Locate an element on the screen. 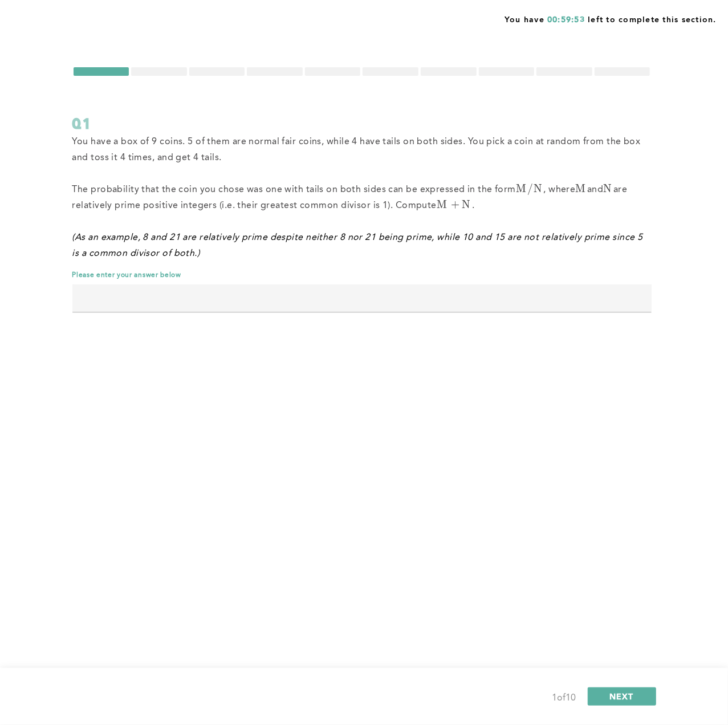 The width and height of the screenshot is (728, 725). em: (As an example, 8 and 21 are relatively prime despite neither 8 nor 21 being prime, while 10 and ... is located at coordinates (359, 246).